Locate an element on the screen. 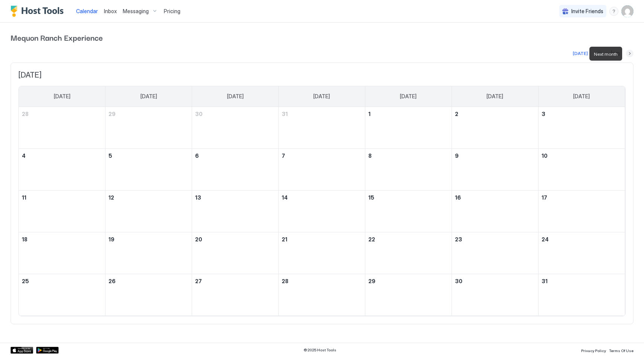 The width and height of the screenshot is (644, 357). span: © 2025 Host Tools is located at coordinates (320, 350).